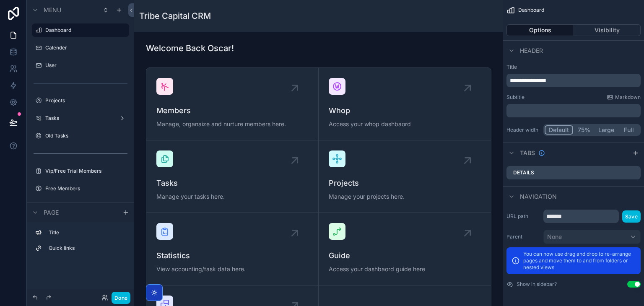 This screenshot has width=644, height=306. Describe the element at coordinates (606, 130) in the screenshot. I see `button: Large` at that location.